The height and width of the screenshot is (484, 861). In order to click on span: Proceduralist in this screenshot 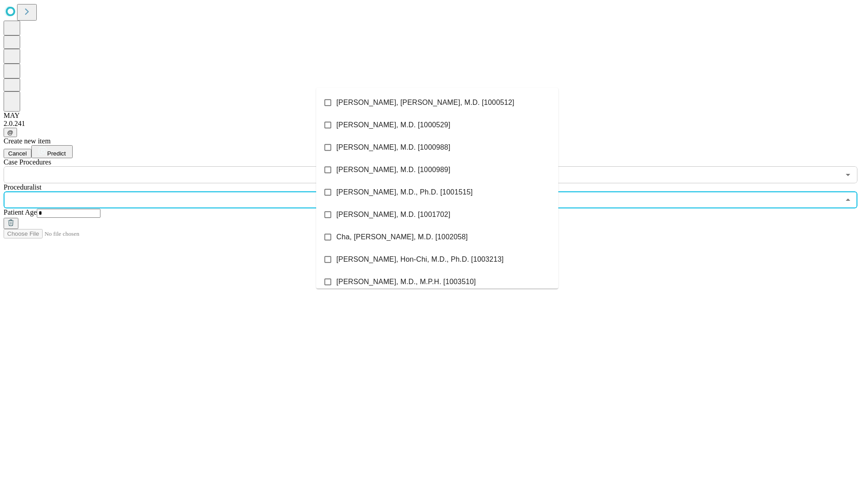, I will do `click(22, 187)`.